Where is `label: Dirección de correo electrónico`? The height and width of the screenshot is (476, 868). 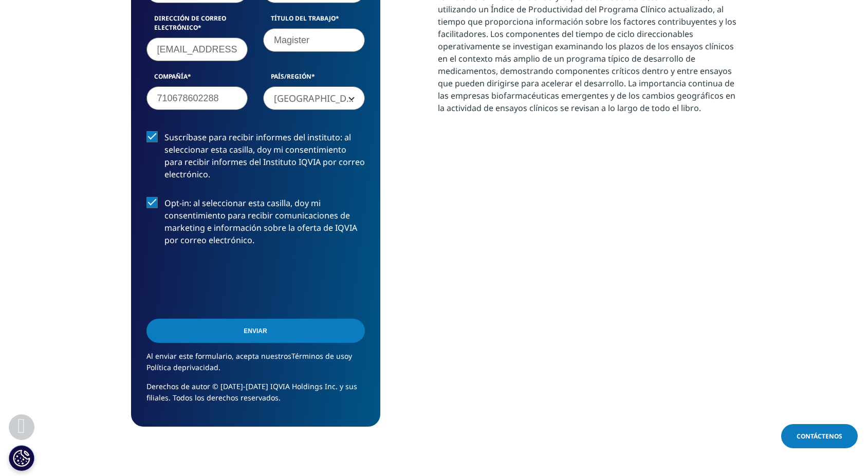 label: Dirección de correo electrónico is located at coordinates (197, 25).